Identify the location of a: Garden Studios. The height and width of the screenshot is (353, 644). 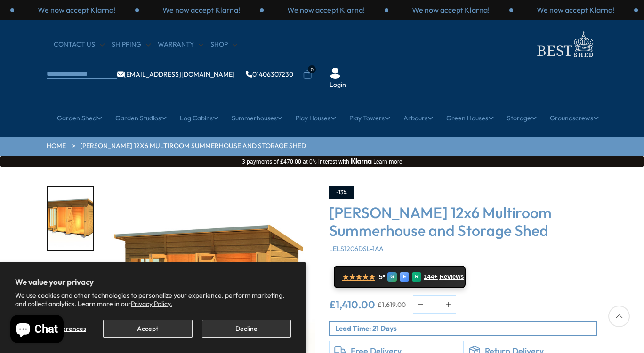
(141, 118).